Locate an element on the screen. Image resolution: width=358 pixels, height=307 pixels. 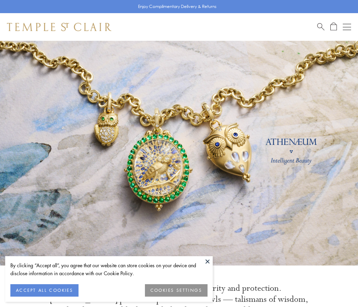
button: ACCEPT ALL COOKIES is located at coordinates (44, 291).